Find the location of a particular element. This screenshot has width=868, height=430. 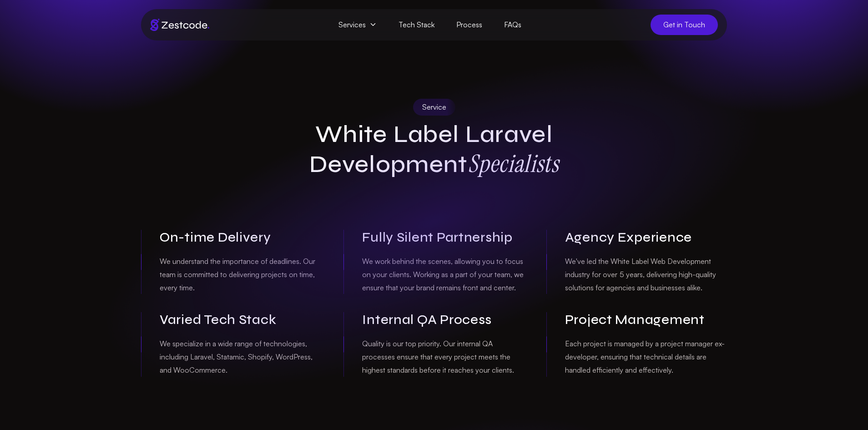

p: We work behind the scenes, allowing you to focus on your clients. Working as a part of your team,... is located at coordinates (443, 274).